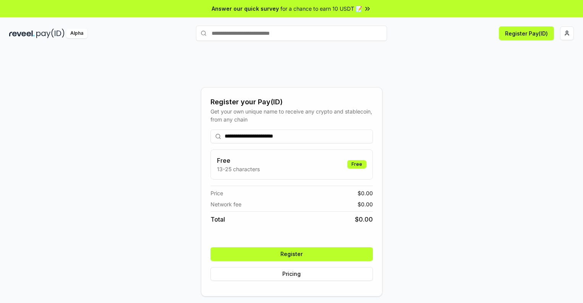  Describe the element at coordinates (22, 33) in the screenshot. I see `img: reveel_dark` at that location.